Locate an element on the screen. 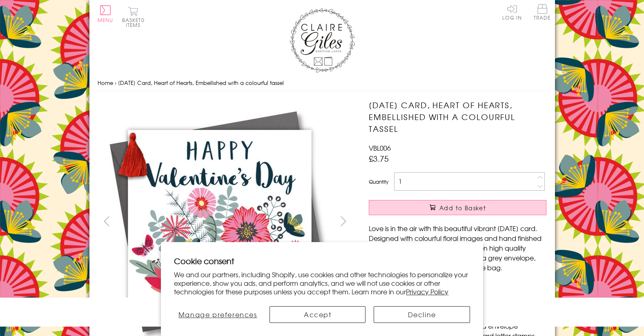  span: £3.75 is located at coordinates (379, 158).